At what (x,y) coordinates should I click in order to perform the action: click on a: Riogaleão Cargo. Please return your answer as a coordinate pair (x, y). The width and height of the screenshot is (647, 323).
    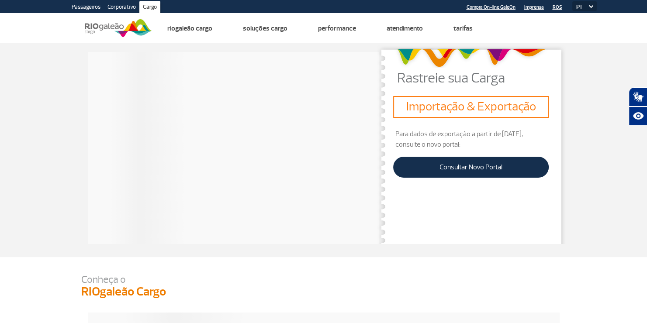
    Looking at the image, I should click on (189, 28).